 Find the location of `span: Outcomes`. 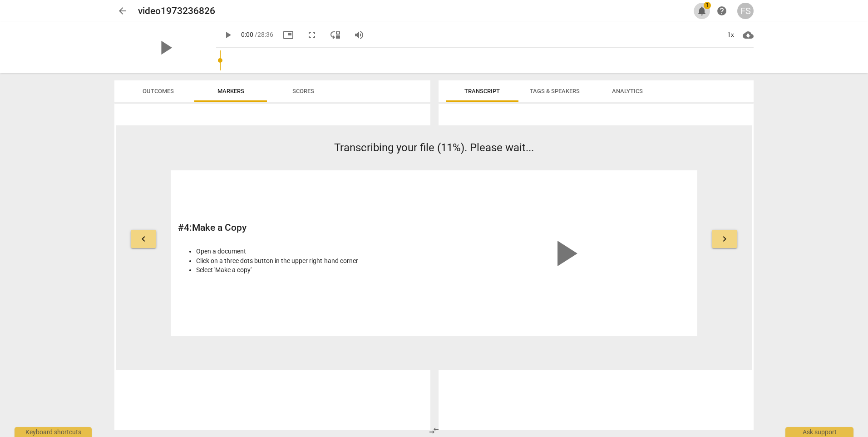

span: Outcomes is located at coordinates (158, 91).